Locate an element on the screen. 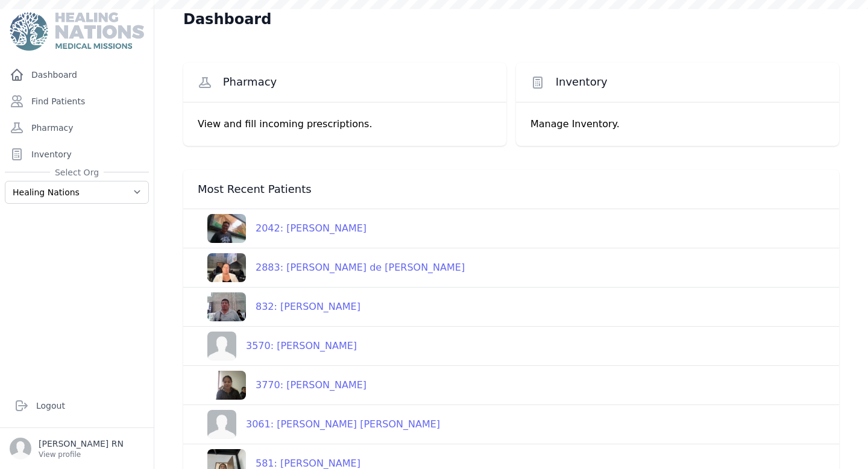  p: View and fill incoming prescriptions. is located at coordinates (344, 124).